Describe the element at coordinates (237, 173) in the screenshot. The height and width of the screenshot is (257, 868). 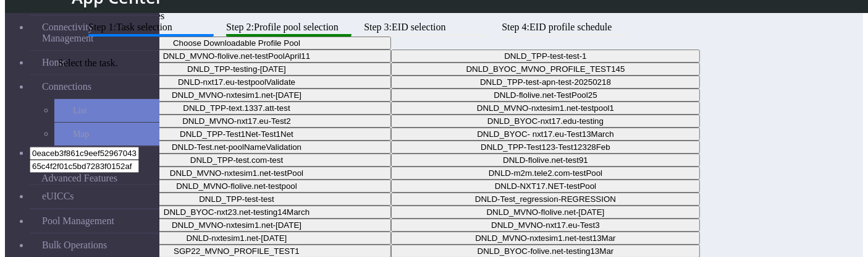
I see `button: DNLD_MVNO-nxtesim1.net-testPool` at that location.